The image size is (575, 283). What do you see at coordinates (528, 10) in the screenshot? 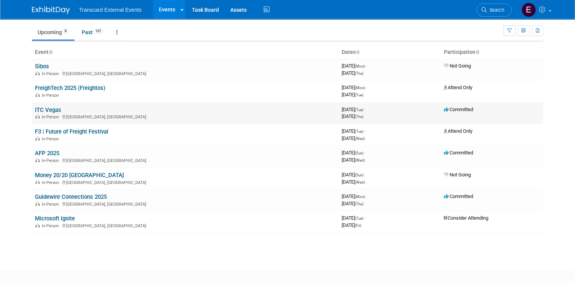
I see `img: Ella Millard` at bounding box center [528, 10].